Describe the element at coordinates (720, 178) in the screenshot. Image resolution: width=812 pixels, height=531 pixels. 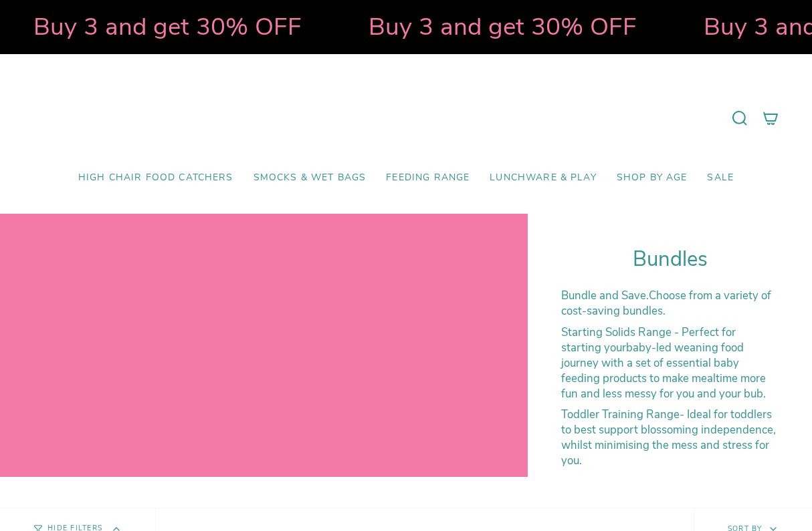
I see `a: SALE` at that location.